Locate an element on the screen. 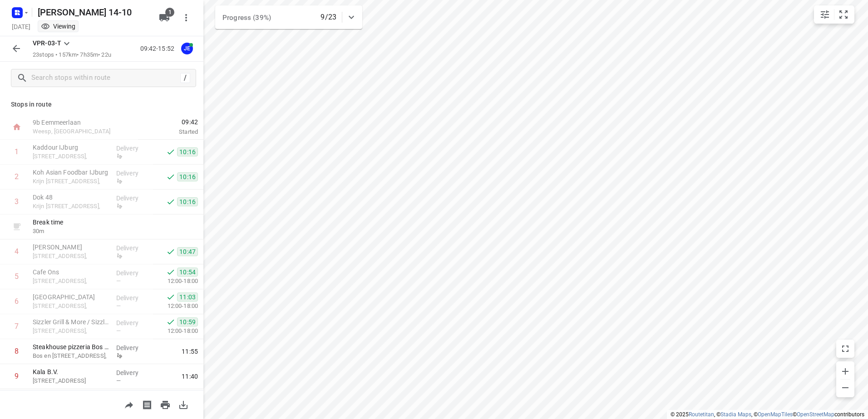  span: Print route is located at coordinates (166, 404).